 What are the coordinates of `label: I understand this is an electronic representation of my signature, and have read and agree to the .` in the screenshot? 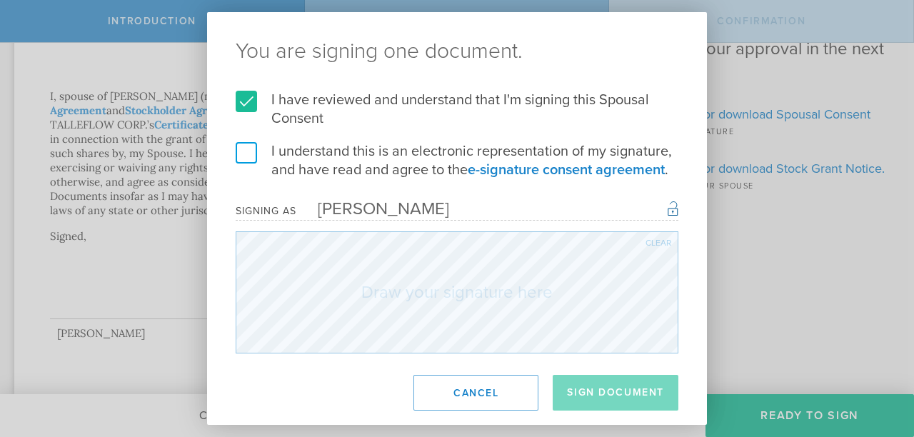 It's located at (457, 161).